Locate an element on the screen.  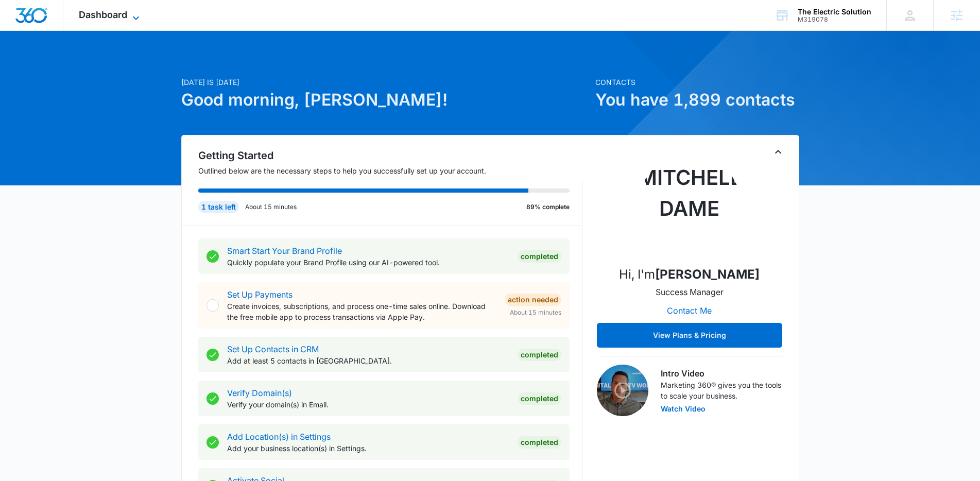
span: About 15 minutes is located at coordinates (535, 313).